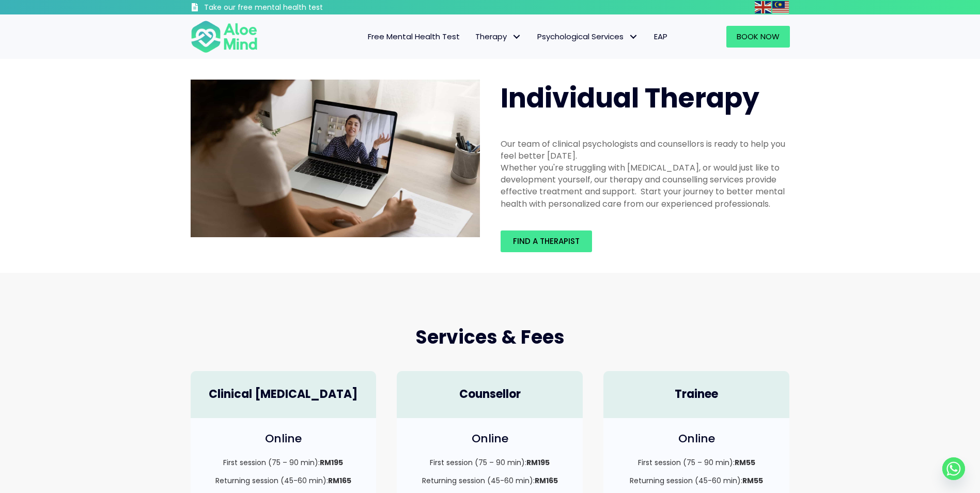 Image resolution: width=980 pixels, height=493 pixels. What do you see at coordinates (953, 468) in the screenshot?
I see `a: Whatsapp` at bounding box center [953, 468].